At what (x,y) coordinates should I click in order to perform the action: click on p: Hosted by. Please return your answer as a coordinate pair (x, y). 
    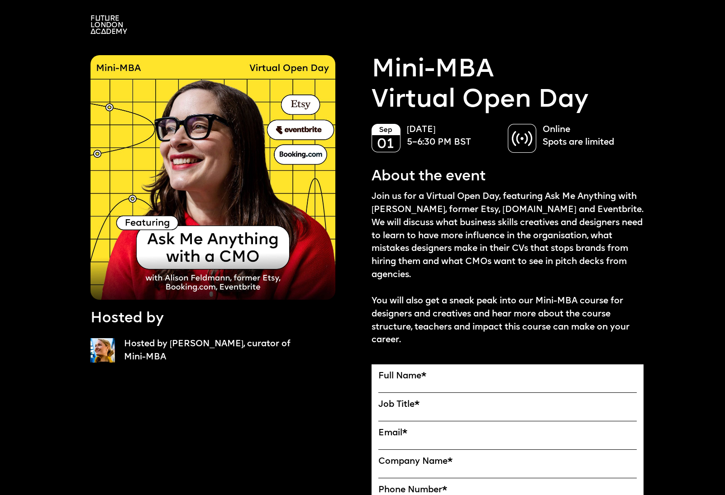
    Looking at the image, I should click on (127, 319).